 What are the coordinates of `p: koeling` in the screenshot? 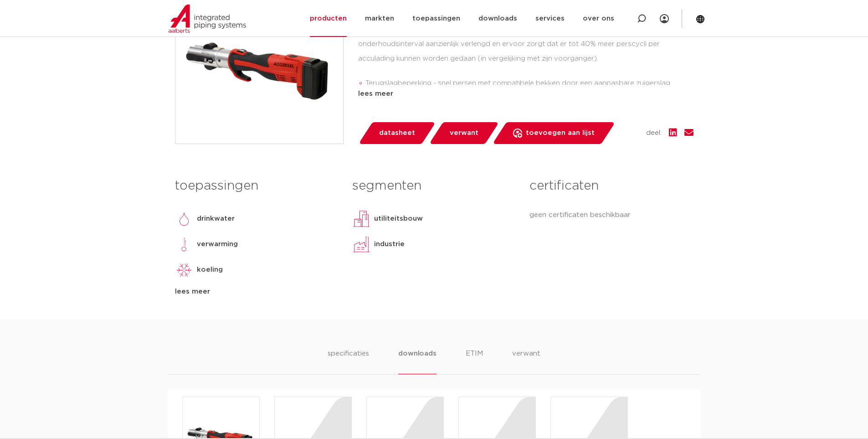 It's located at (209, 270).